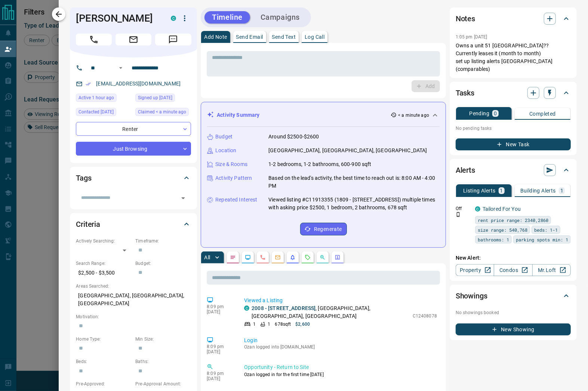 The image size is (588, 391). I want to click on p: New Alert:, so click(513, 258).